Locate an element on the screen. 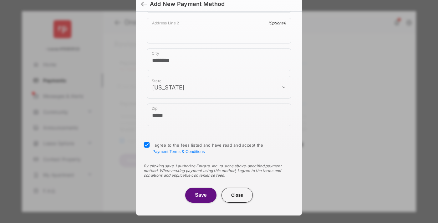  div: payment_method_screening[postal_addresses][addressLine2] is located at coordinates (219, 31).